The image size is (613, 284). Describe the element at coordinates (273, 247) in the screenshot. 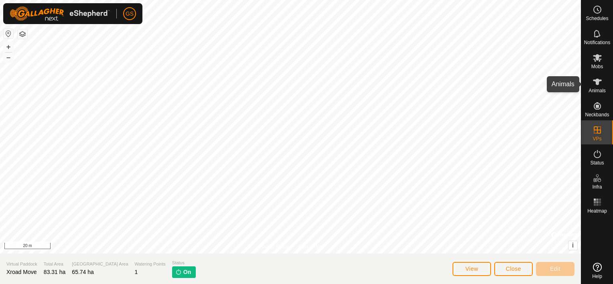

I see `a: Privacy Policy` at that location.